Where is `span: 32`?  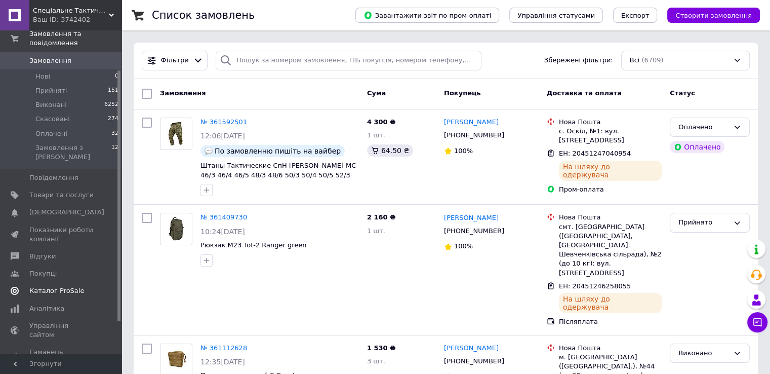
span: 32 is located at coordinates (115, 134).